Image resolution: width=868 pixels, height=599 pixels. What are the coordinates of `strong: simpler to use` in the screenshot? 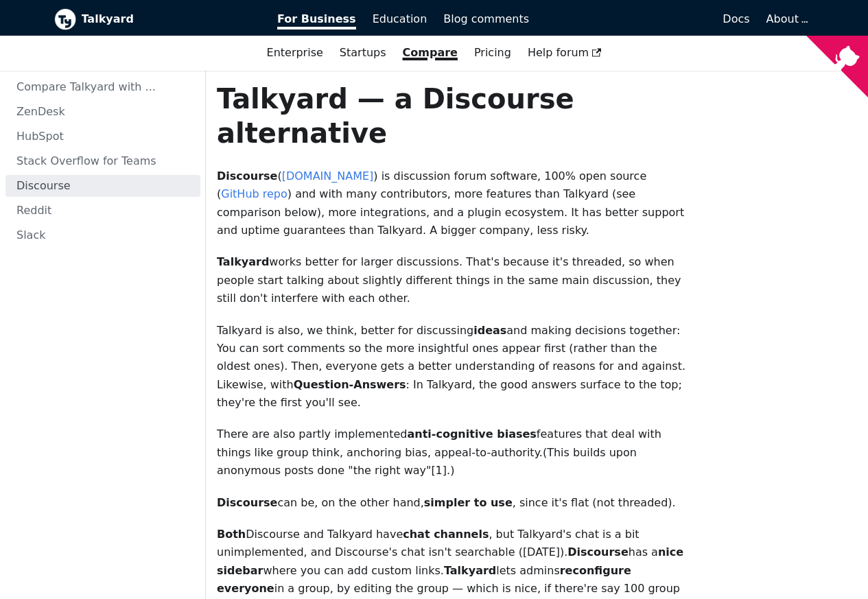 It's located at (468, 503).